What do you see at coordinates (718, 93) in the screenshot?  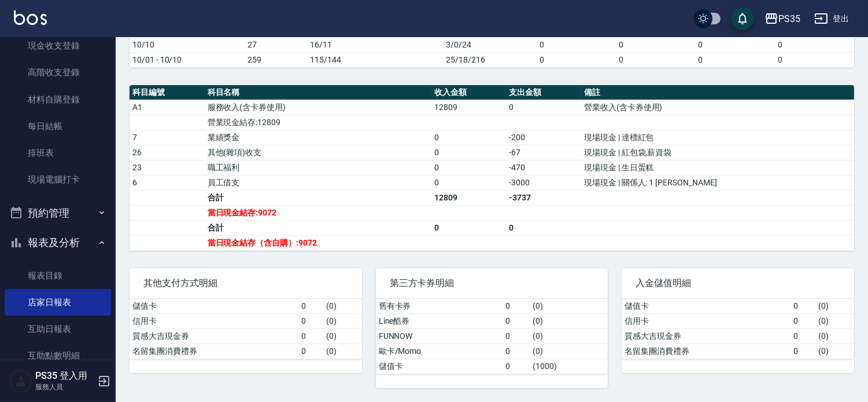 I see `th: 備註` at bounding box center [718, 93].